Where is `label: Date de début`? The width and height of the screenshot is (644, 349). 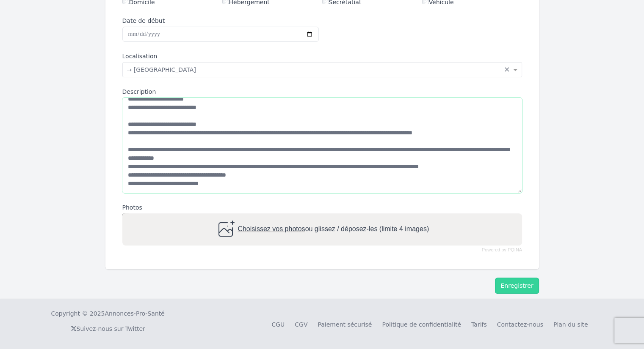 label: Date de début is located at coordinates (221, 21).